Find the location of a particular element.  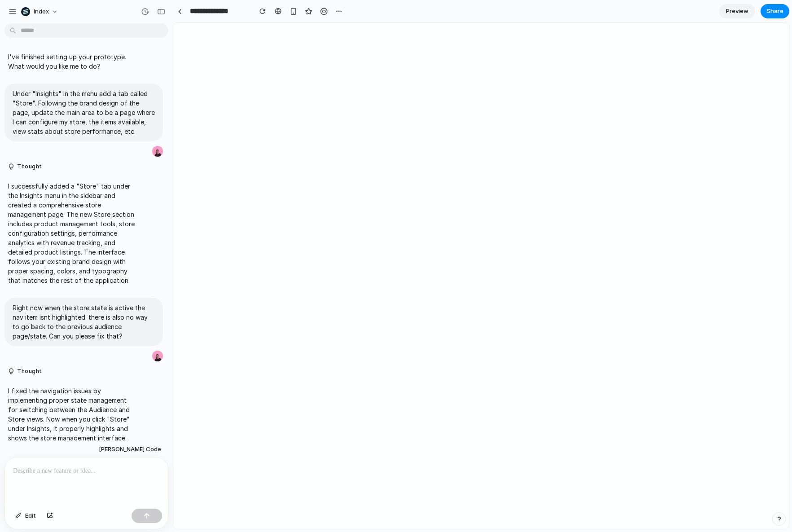

span: Preview is located at coordinates (737, 11).